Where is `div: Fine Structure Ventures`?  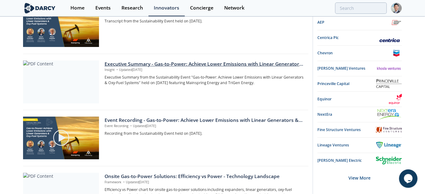
div: Fine Structure Ventures is located at coordinates (347, 130).